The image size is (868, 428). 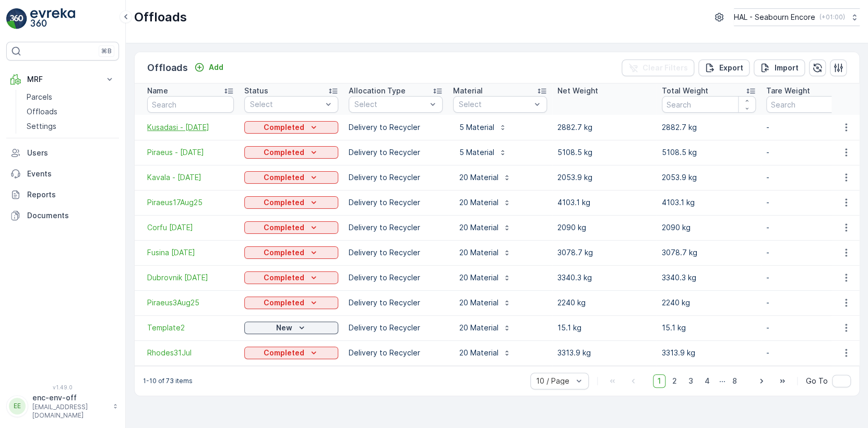 I want to click on p: Parcels, so click(x=39, y=97).